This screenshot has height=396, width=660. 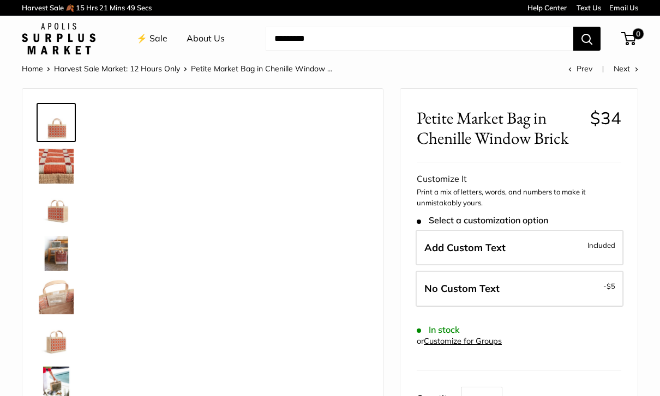 I want to click on label: Leave Blank, so click(x=519, y=289).